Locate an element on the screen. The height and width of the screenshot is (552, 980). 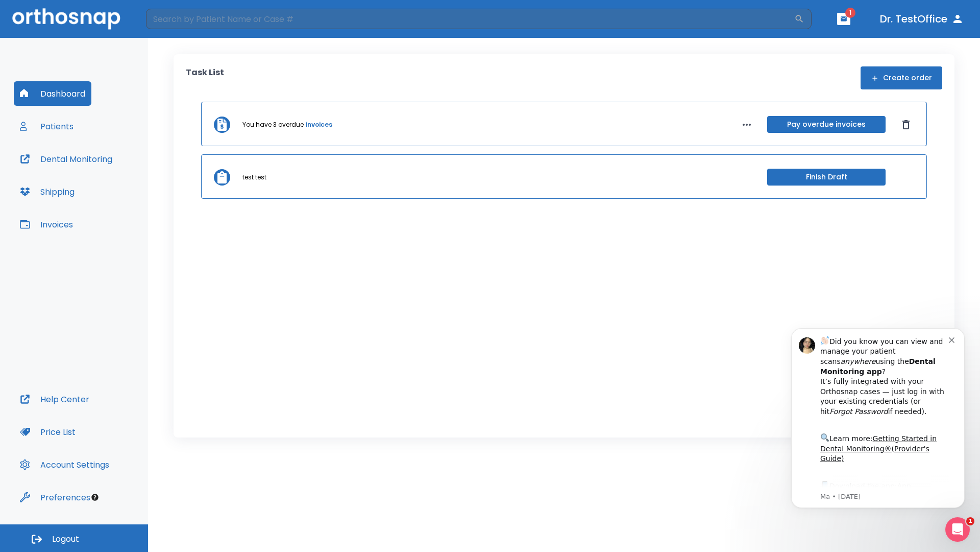
button: Account Settings is located at coordinates (65, 464).